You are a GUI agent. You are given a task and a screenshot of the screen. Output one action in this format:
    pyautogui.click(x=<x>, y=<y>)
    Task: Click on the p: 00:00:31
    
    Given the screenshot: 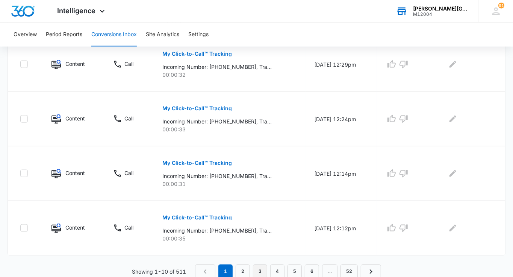 What is the action you would take?
    pyautogui.click(x=229, y=183)
    